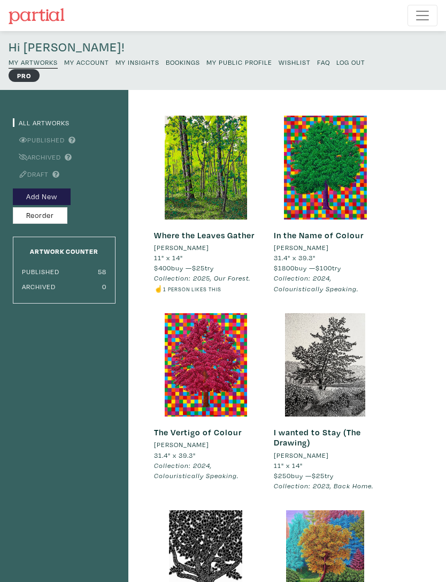 The image size is (446, 582). What do you see at coordinates (138, 62) in the screenshot?
I see `small: My Insights` at bounding box center [138, 62].